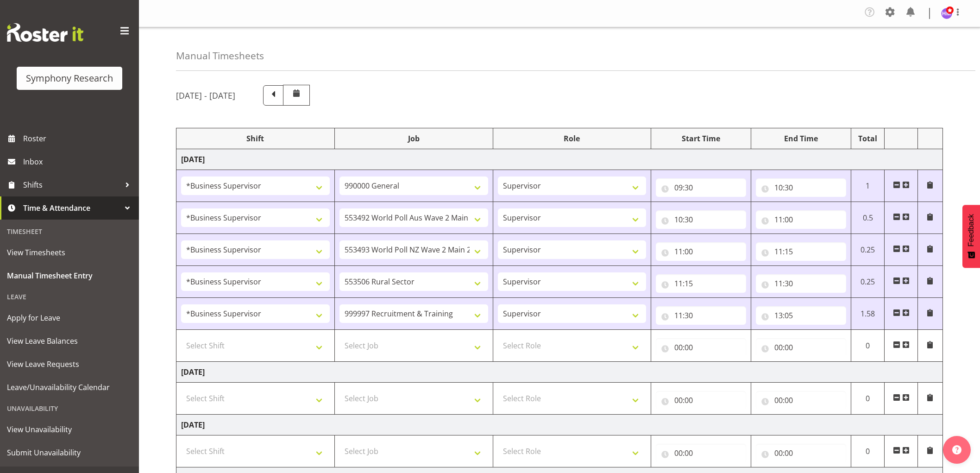 This screenshot has width=980, height=473. What do you see at coordinates (70, 276) in the screenshot?
I see `a: Manual Timesheet Entry` at bounding box center [70, 276].